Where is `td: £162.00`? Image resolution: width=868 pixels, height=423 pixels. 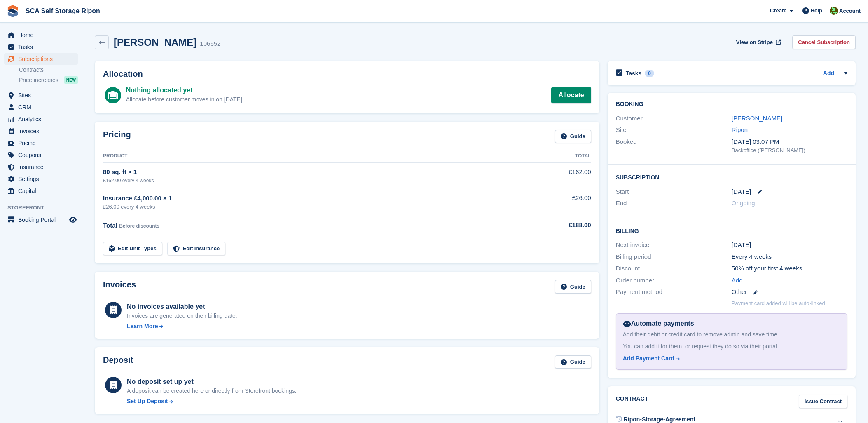
td: £162.00 is located at coordinates (553, 176).